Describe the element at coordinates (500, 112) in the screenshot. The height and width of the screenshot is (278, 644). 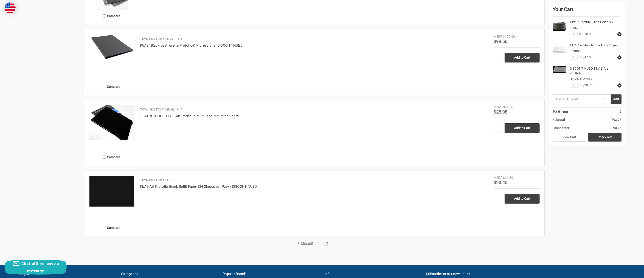
I see `span: $28.98` at that location.